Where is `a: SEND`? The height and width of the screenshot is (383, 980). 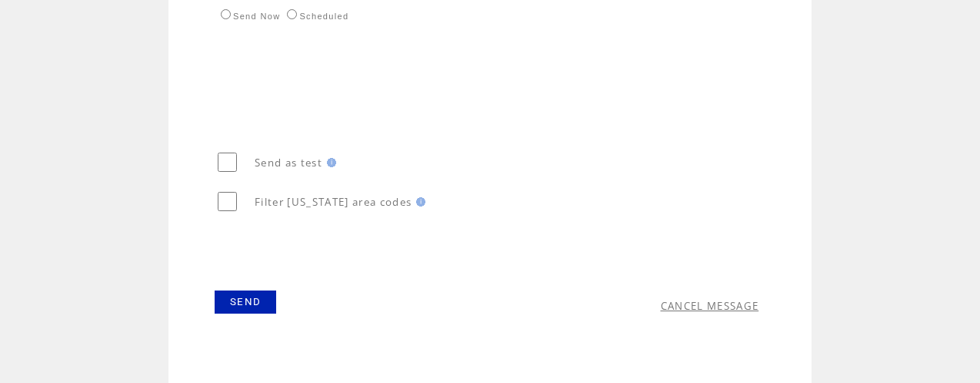
a: SEND is located at coordinates (245, 301).